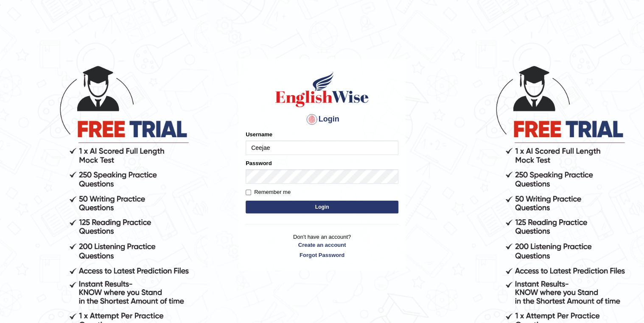 This screenshot has width=644, height=323. Describe the element at coordinates (322, 207) in the screenshot. I see `button: Login` at that location.